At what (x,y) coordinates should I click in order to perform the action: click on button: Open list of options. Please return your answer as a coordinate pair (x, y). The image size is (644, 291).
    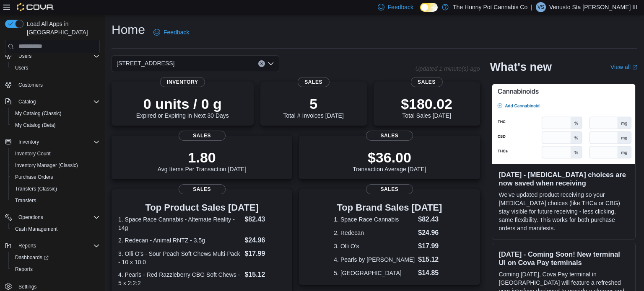
    Looking at the image, I should click on (271, 64).